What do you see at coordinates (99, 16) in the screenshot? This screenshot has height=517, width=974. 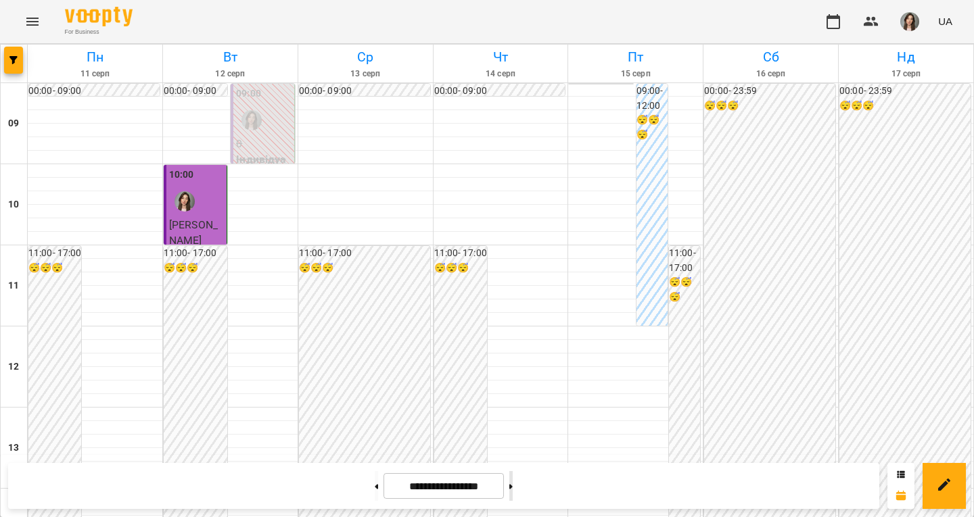 I see `img: Voopty Logo` at bounding box center [99, 16].